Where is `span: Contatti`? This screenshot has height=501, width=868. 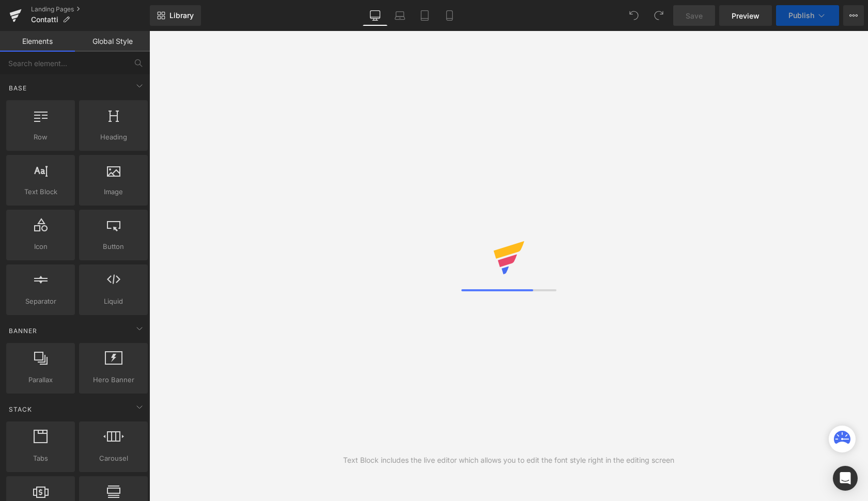
span: Contatti is located at coordinates (44, 20).